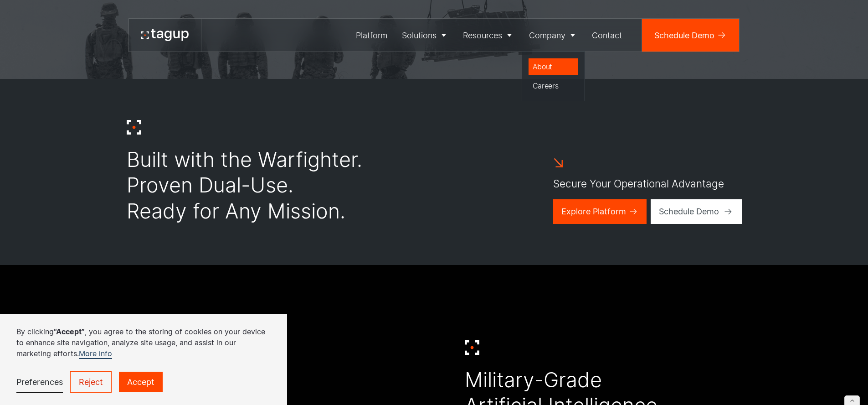 This screenshot has height=405, width=868. What do you see at coordinates (607, 35) in the screenshot?
I see `div: Contact` at bounding box center [607, 35].